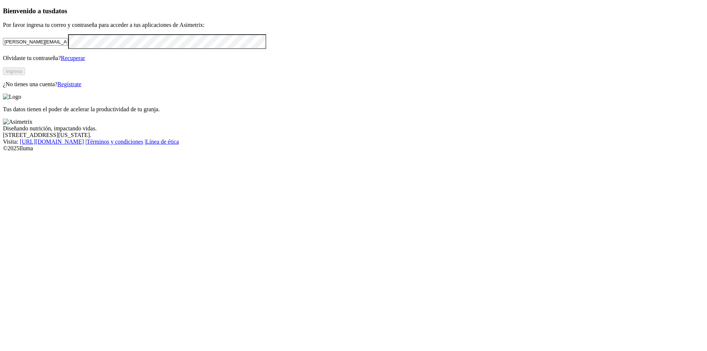 This screenshot has width=707, height=351. What do you see at coordinates (354, 58) in the screenshot?
I see `p: Olvidaste tu contraseña?` at bounding box center [354, 58].